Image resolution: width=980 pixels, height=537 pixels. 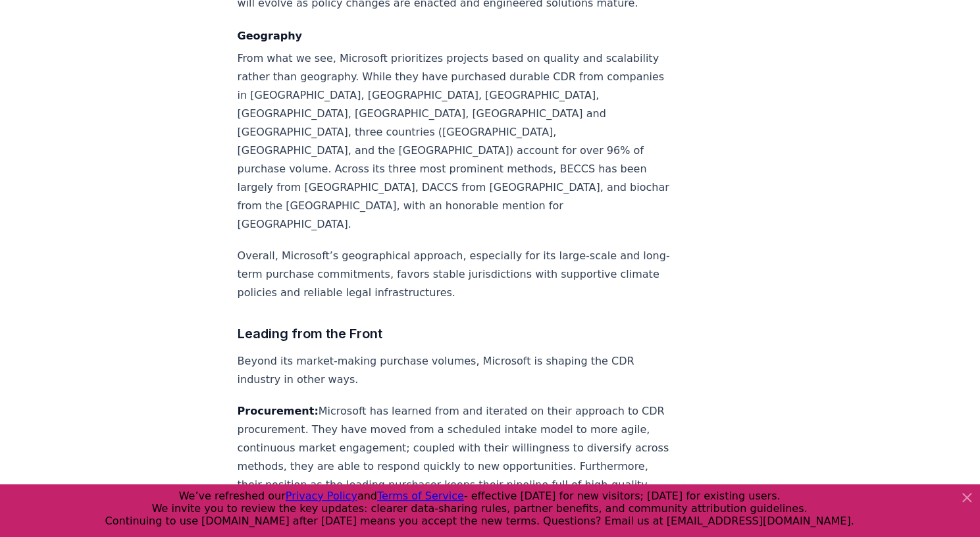 I want to click on p: From what we see, Microsoft prioritizes projects based on quality and scalability rather than geo..., so click(x=455, y=141).